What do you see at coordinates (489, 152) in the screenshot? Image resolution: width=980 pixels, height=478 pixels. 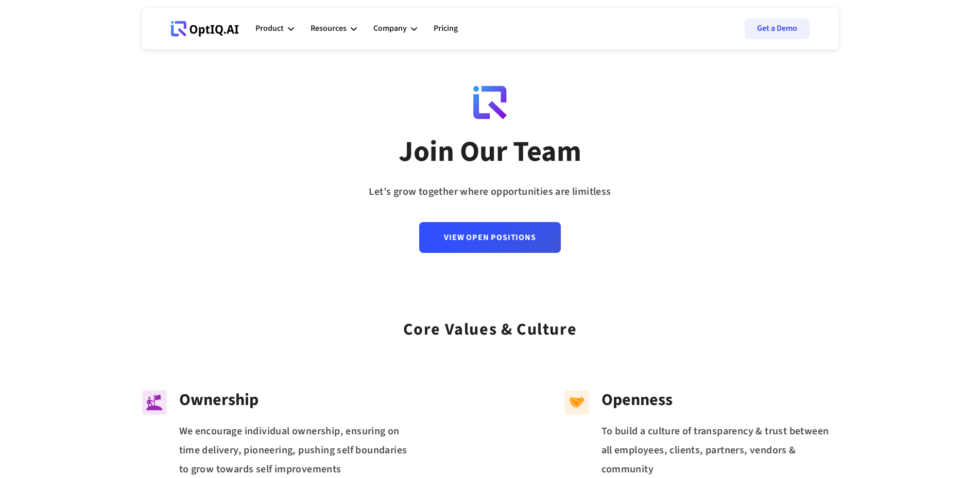 I see `div: Join Our Team` at bounding box center [489, 152].